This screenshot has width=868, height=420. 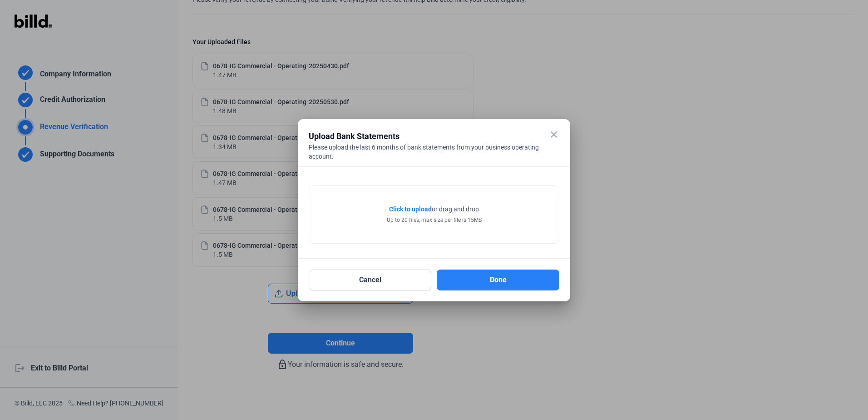 What do you see at coordinates (434, 152) in the screenshot?
I see `div: Please upload the last 6 months of bank statements from your business operating account.` at bounding box center [434, 152].